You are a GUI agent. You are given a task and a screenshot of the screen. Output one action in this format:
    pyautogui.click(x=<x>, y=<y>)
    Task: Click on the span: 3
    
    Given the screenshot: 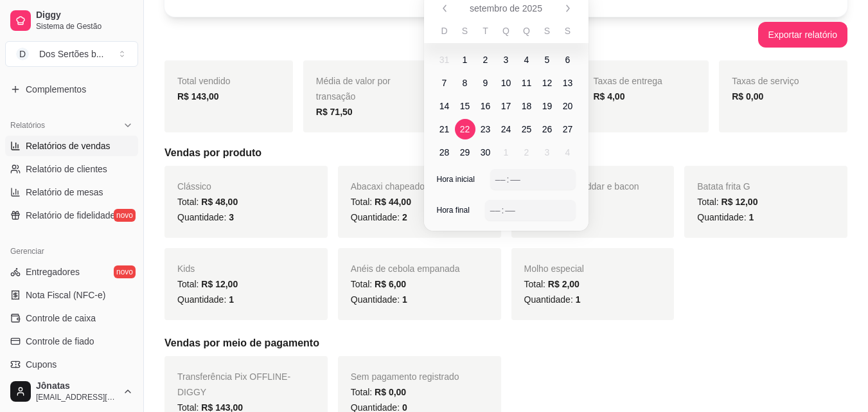 What is the action you would take?
    pyautogui.click(x=231, y=218)
    